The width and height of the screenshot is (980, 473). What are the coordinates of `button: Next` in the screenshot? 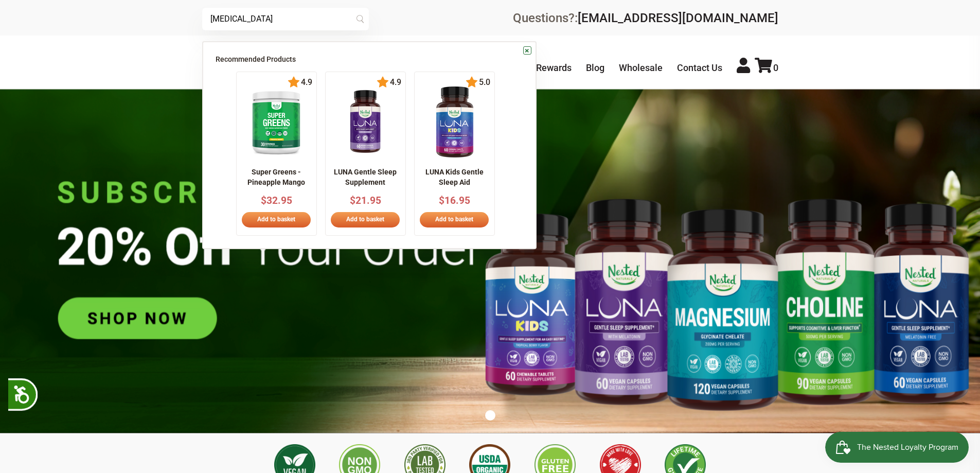 It's located at (511, 154).